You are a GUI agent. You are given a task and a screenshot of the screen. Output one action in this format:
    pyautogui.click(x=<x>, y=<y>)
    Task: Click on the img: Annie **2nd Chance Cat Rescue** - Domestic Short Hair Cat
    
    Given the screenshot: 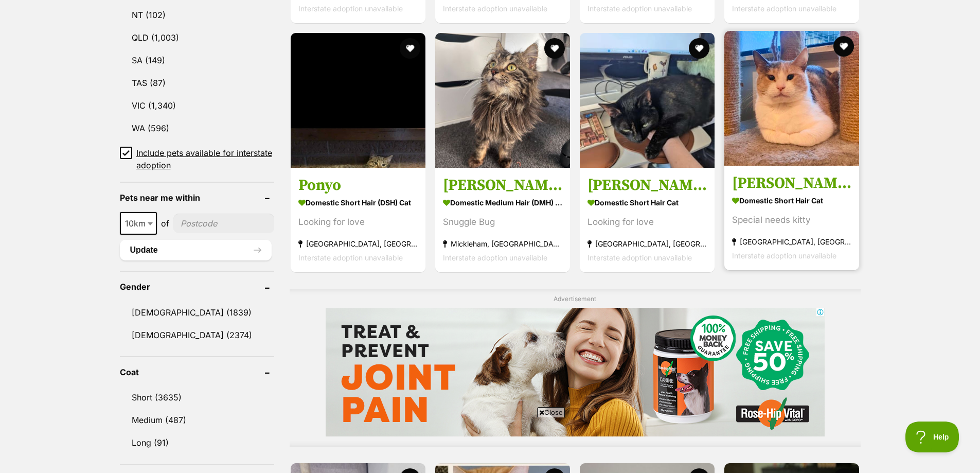 What is the action you would take?
    pyautogui.click(x=792, y=99)
    